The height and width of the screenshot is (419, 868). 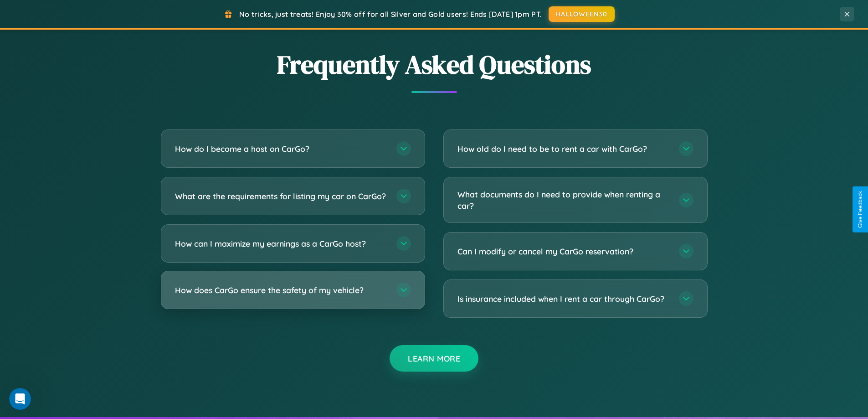 What do you see at coordinates (281, 149) in the screenshot?
I see `h3: How do I become a host on CarGo?` at bounding box center [281, 149].